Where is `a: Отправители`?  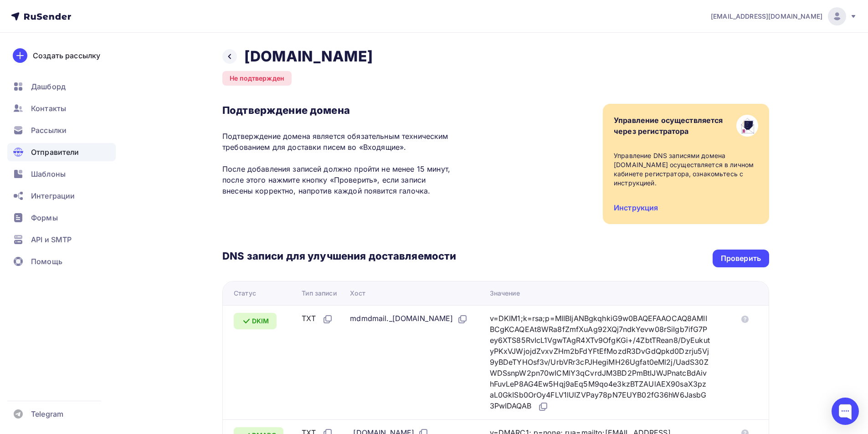 a: Отправители is located at coordinates (61, 152).